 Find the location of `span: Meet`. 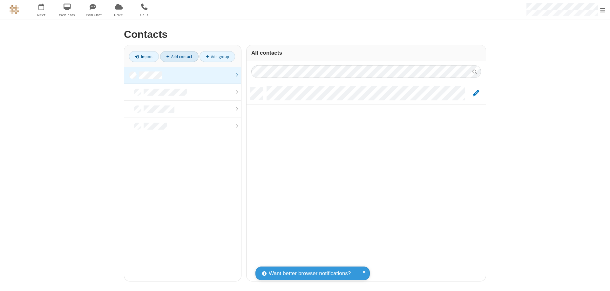

span: Meet is located at coordinates (41, 15).